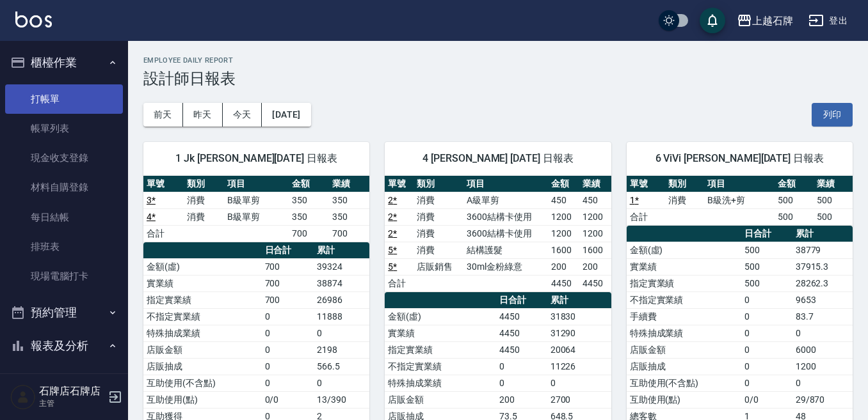 Image resolution: width=868 pixels, height=420 pixels. What do you see at coordinates (341, 367) in the screenshot?
I see `td: 566.5` at bounding box center [341, 367].